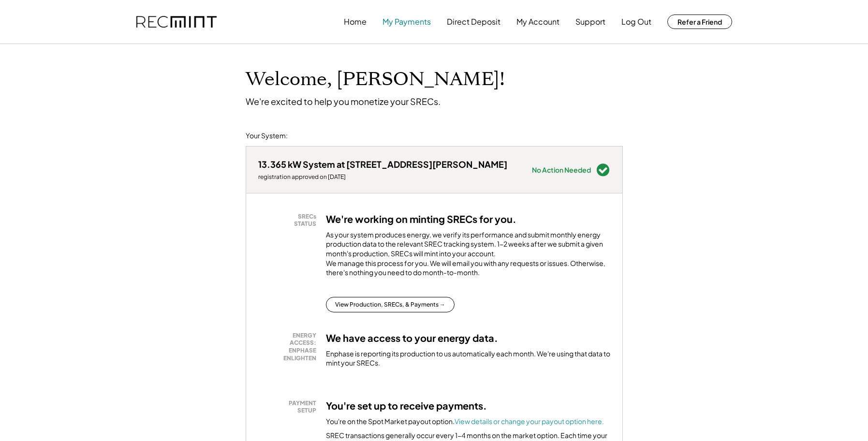 The height and width of the screenshot is (441, 868). I want to click on div: As your system produces energy, we verify its performance and submit monthly energy production da..., so click(468, 256).